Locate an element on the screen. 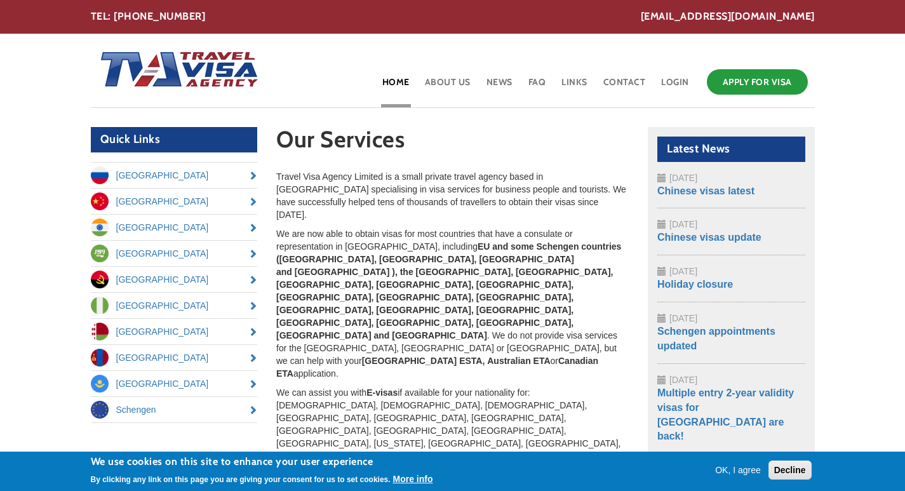  a: FAQ is located at coordinates (537, 86).